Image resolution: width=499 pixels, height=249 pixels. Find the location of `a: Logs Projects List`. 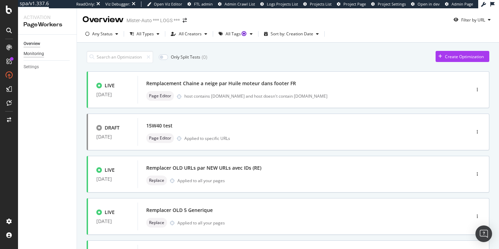

a: Logs Projects List is located at coordinates (279, 4).